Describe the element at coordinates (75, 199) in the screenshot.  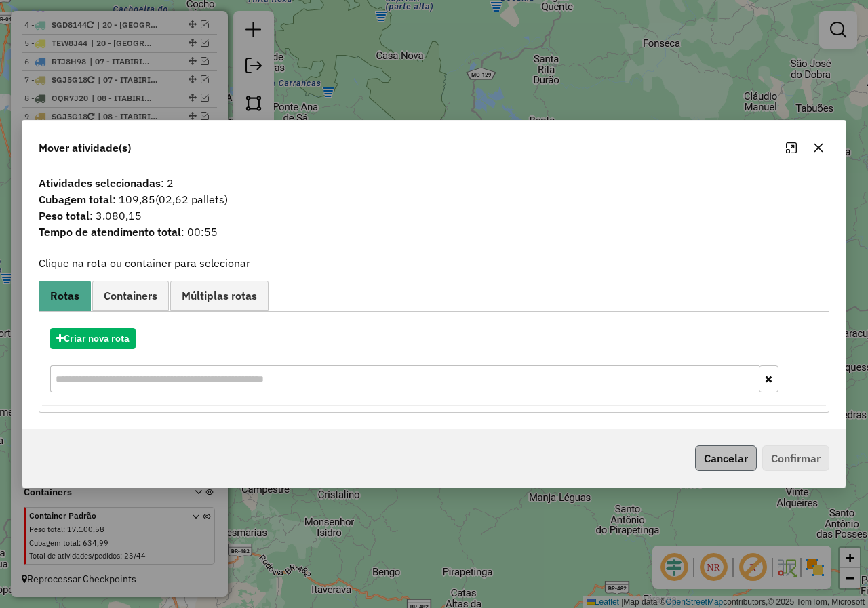
I see `strong: Cubagem total` at that location.